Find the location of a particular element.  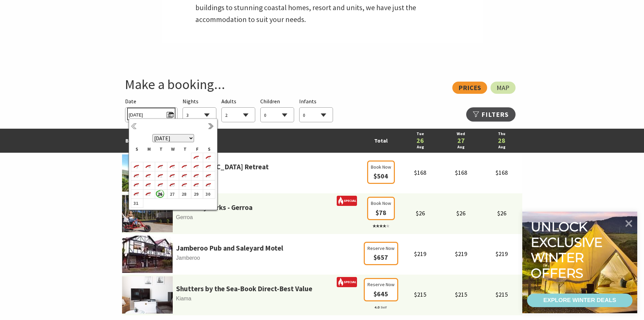

th: W is located at coordinates (173, 149).